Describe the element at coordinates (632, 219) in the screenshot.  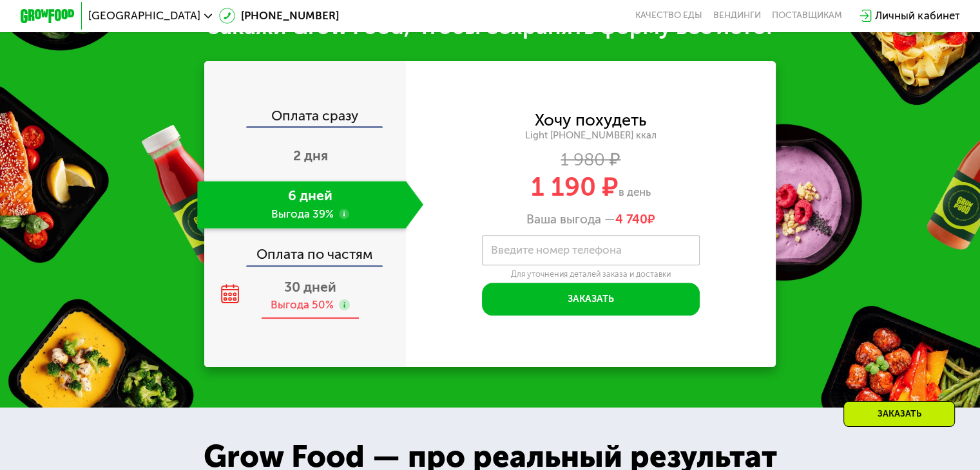
I see `span: 4 740` at that location.